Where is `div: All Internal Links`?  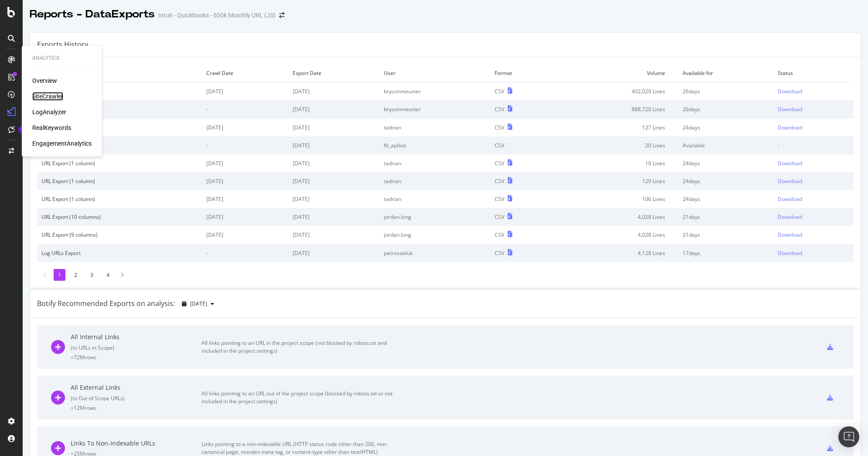
div: All Internal Links is located at coordinates (136, 337).